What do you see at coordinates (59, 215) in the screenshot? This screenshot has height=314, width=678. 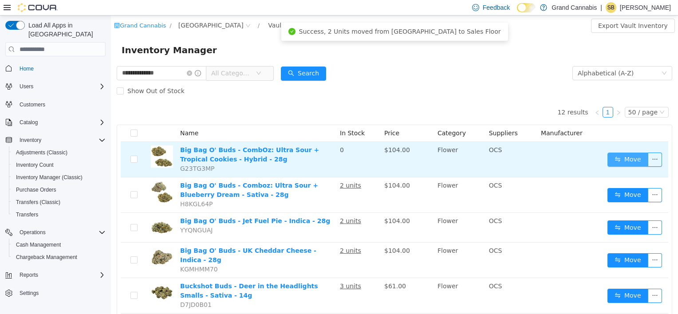 I see `span: Transfers` at bounding box center [59, 215].